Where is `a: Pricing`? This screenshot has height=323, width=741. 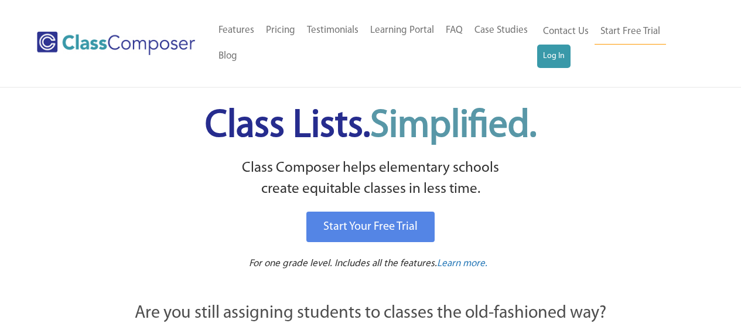
a: Pricing is located at coordinates (281, 30).